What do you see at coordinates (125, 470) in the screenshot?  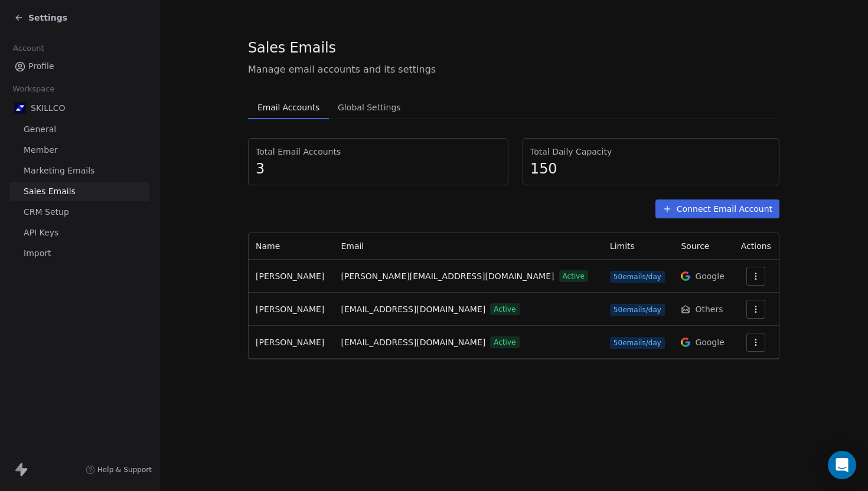 I see `span: Help & Support` at bounding box center [125, 470].